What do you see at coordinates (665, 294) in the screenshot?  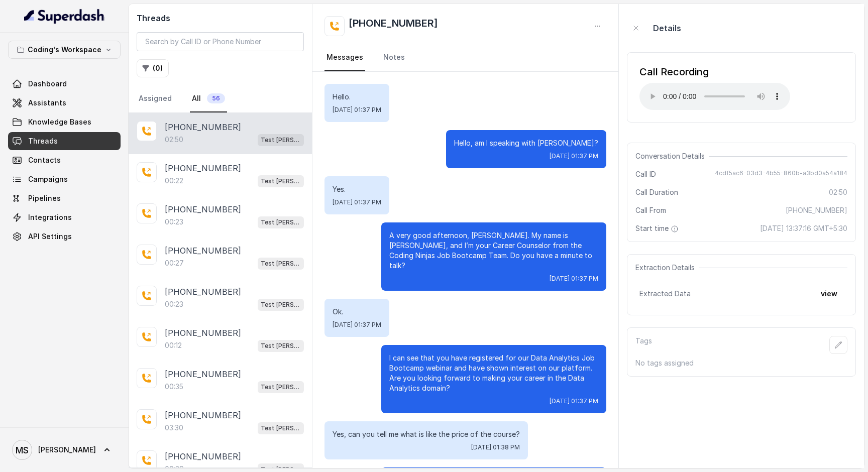 I see `span: Extracted Data` at bounding box center [665, 294].